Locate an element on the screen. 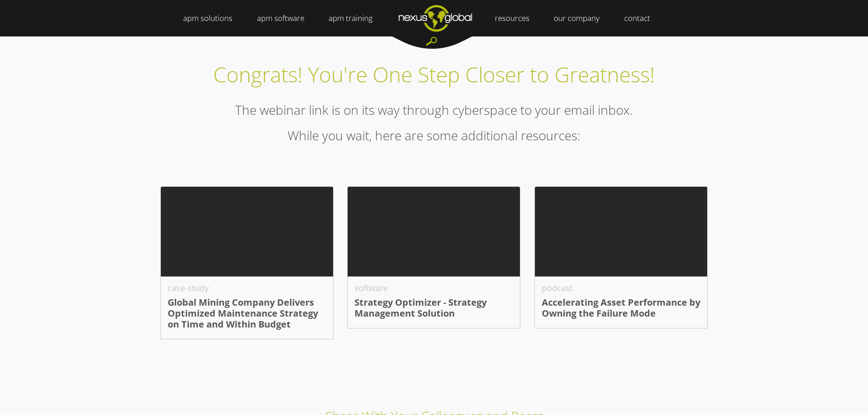  p: podcast is located at coordinates (621, 288).